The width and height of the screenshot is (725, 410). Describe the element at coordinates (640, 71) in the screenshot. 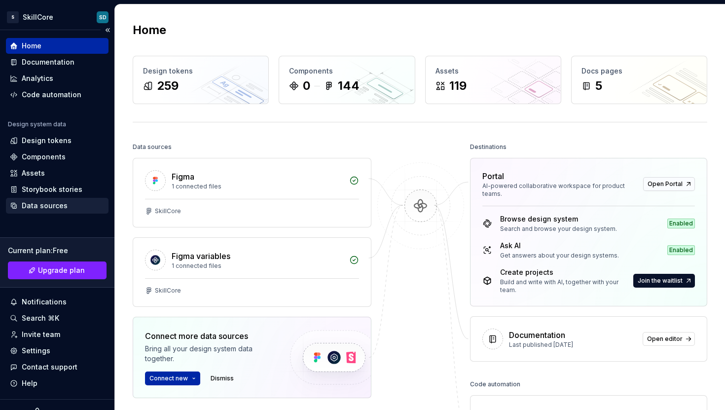

I see `div: Docs pages` at that location.